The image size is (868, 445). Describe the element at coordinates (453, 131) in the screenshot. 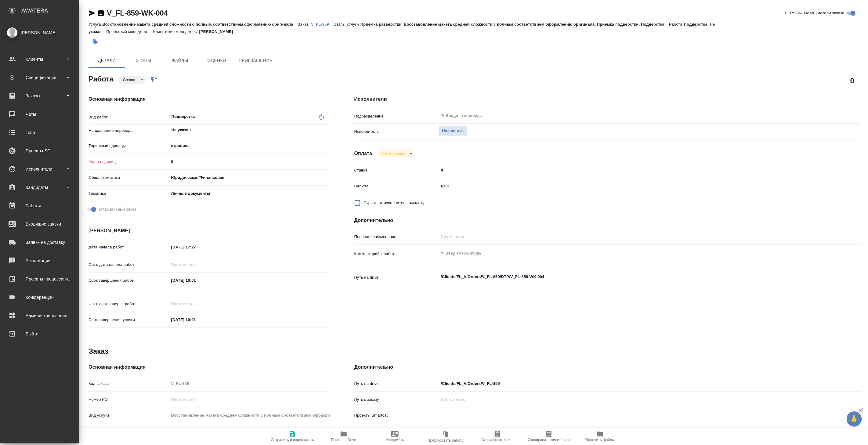

I see `button: Назначить` at that location.